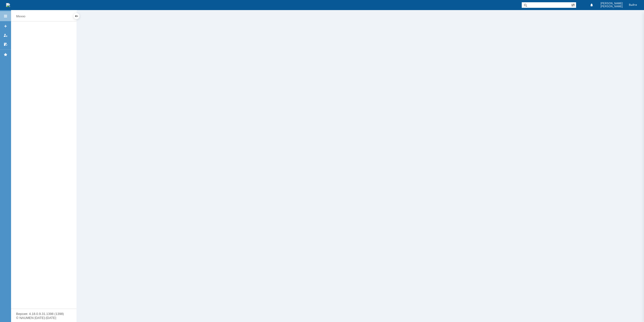  Describe the element at coordinates (8, 5) in the screenshot. I see `img: logo` at that location.